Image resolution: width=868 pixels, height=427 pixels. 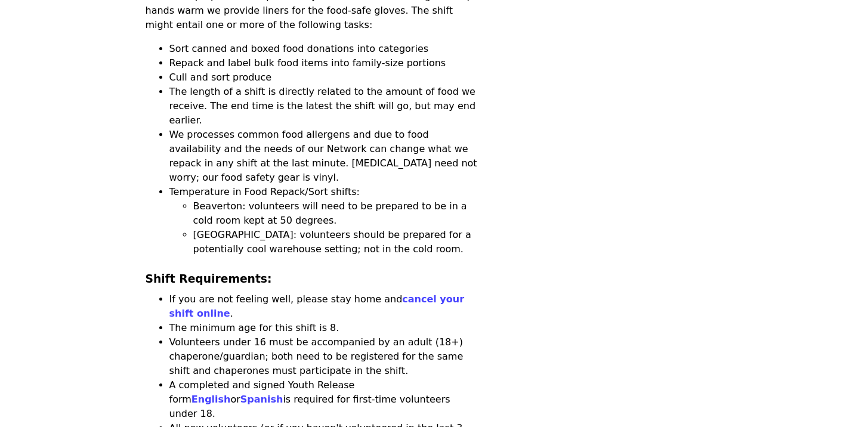 I want to click on li: Cull and sort produce, so click(x=324, y=78).